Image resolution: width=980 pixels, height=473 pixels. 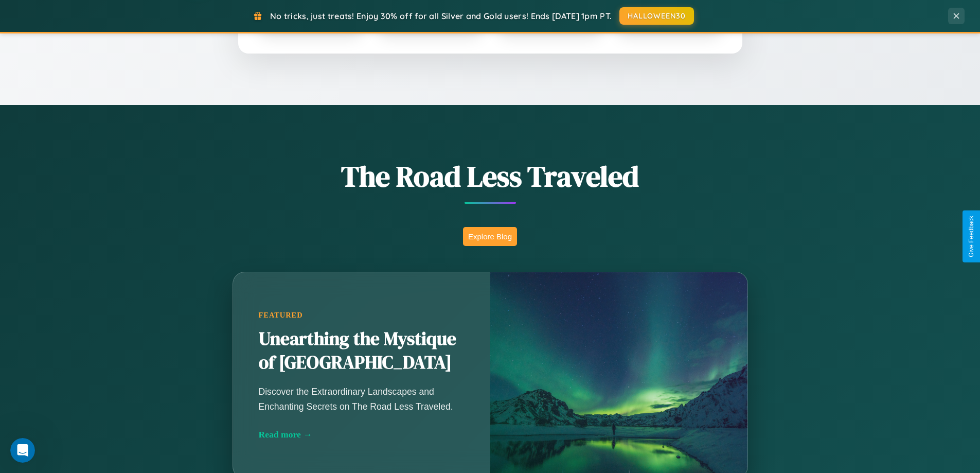 I want to click on div: Featured, so click(x=362, y=315).